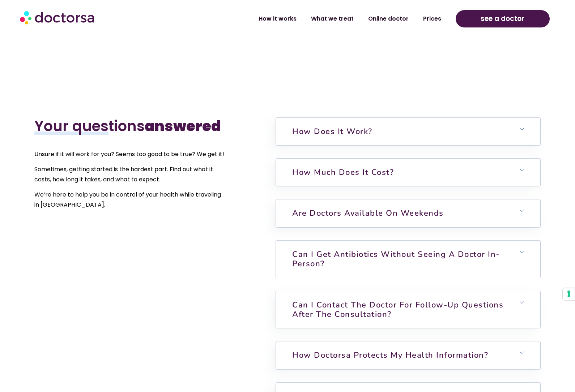 This screenshot has width=575, height=392. Describe the element at coordinates (503, 19) in the screenshot. I see `a: see a doctor` at that location.